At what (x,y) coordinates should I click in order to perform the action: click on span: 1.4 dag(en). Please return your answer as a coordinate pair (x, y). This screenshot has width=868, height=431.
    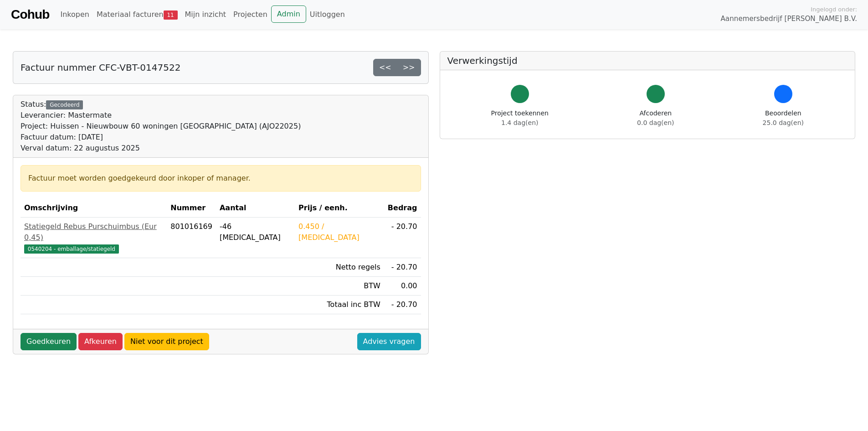
    Looking at the image, I should click on (519, 123).